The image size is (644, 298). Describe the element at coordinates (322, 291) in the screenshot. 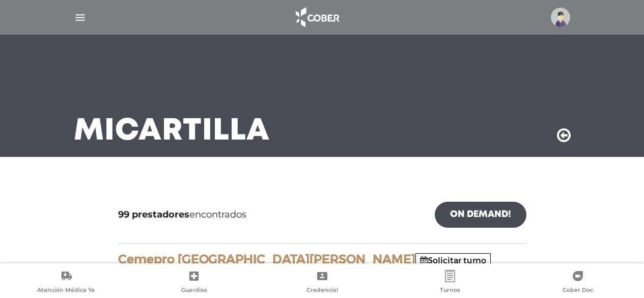

I see `span: Credencial` at that location.